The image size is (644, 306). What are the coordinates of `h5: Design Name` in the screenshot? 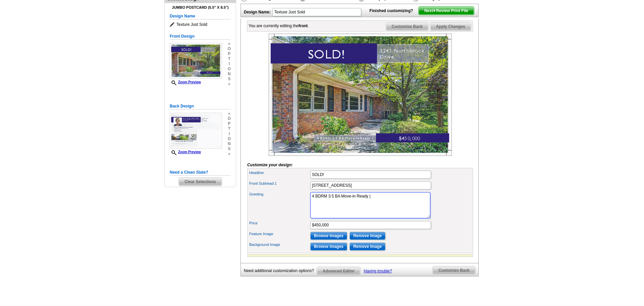 It's located at (200, 16).